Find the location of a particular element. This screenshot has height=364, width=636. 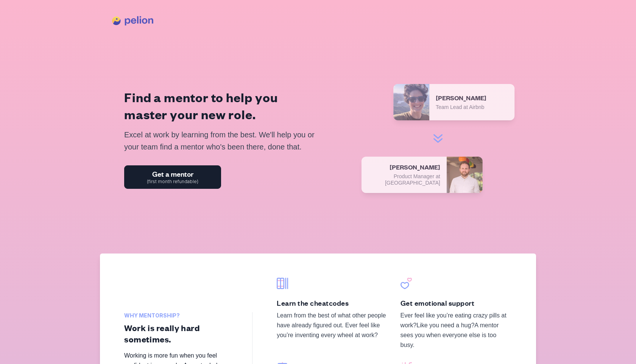

span: Like you need a hug? is located at coordinates (445, 325).